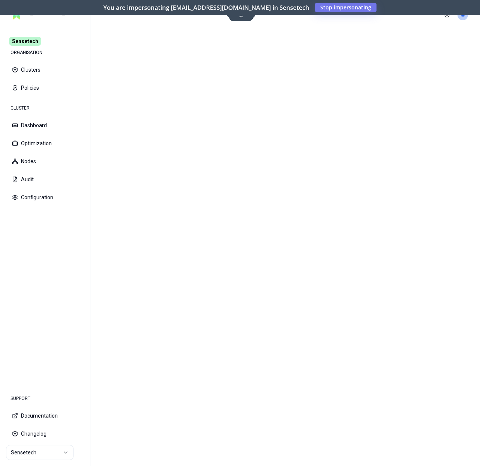 The height and width of the screenshot is (466, 480). Describe the element at coordinates (45, 179) in the screenshot. I see `button: Audit` at that location.